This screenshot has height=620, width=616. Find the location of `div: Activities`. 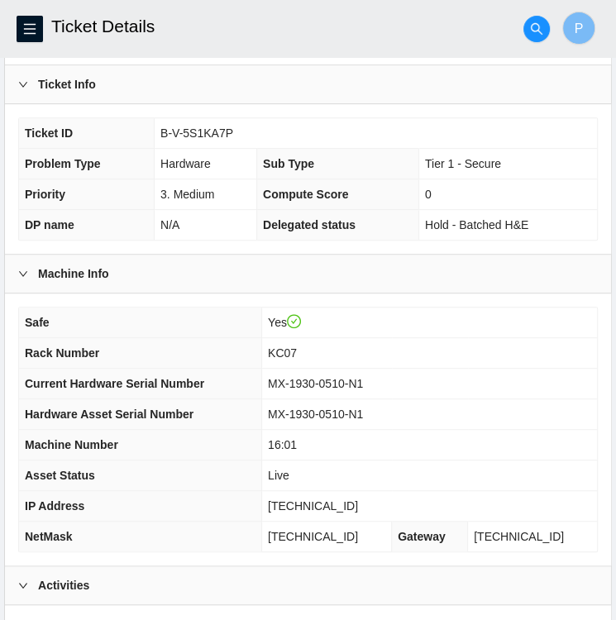

div: Activities is located at coordinates (308, 585).